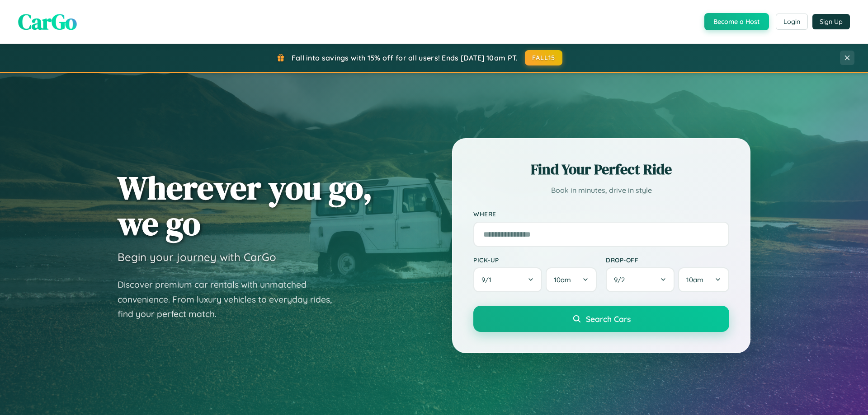 This screenshot has width=868, height=415. What do you see at coordinates (640, 280) in the screenshot?
I see `button: 9/2` at bounding box center [640, 280].